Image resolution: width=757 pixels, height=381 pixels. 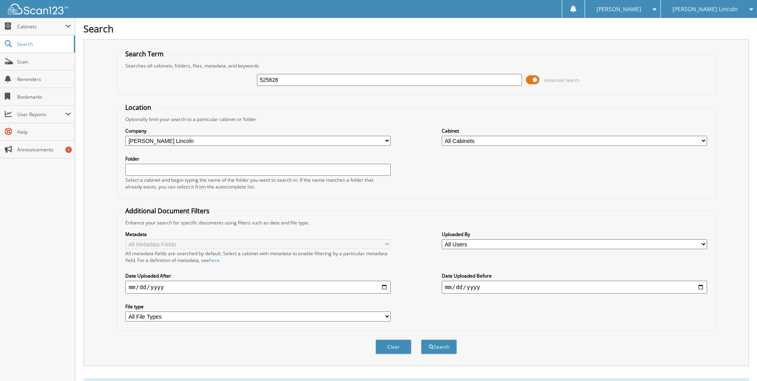 I want to click on div: Searches all cabinets, folders, files, metadata, and keywords, so click(x=416, y=65).